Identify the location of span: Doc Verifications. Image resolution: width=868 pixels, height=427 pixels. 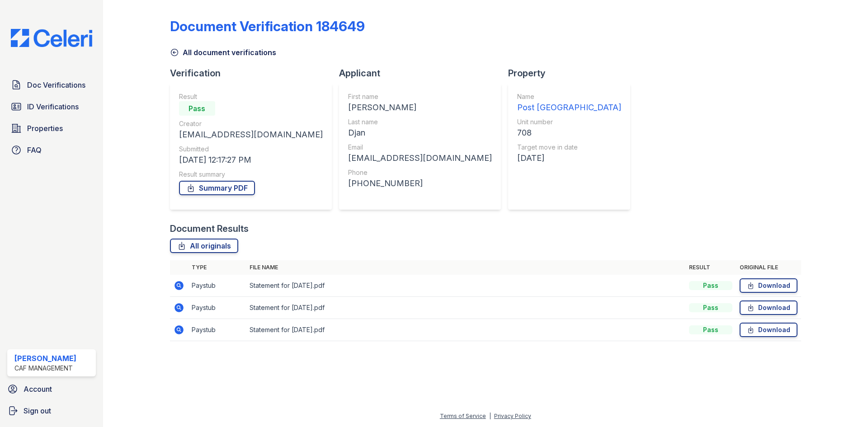
(56, 85).